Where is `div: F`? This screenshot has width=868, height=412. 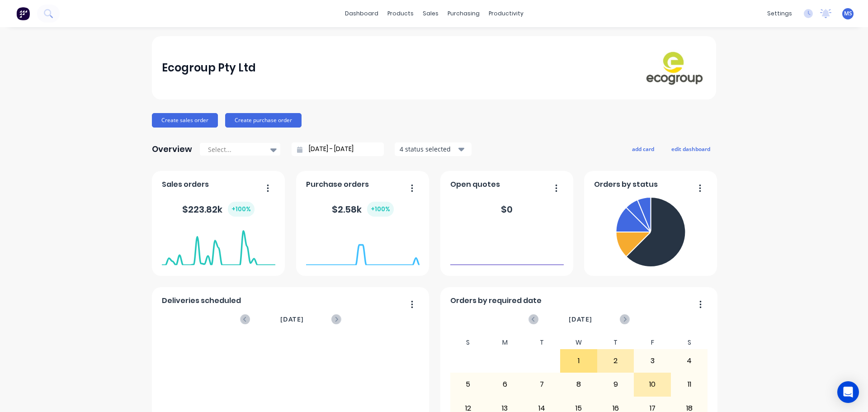 div: F is located at coordinates (653, 343).